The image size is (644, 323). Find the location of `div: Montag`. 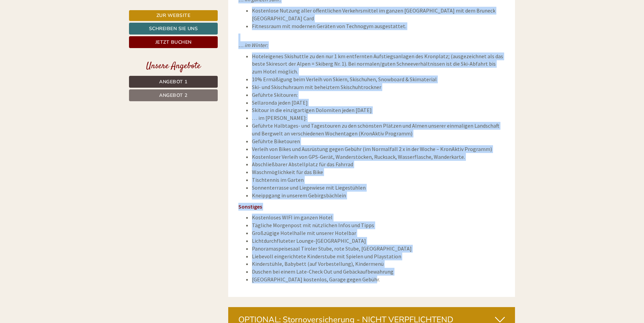

div: Montag is located at coordinates (134, 11).